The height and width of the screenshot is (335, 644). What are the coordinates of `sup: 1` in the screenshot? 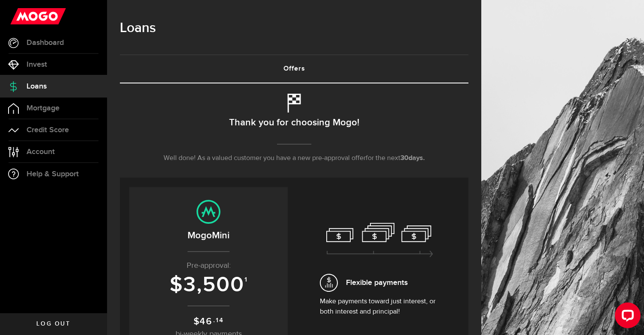 It's located at (246, 280).